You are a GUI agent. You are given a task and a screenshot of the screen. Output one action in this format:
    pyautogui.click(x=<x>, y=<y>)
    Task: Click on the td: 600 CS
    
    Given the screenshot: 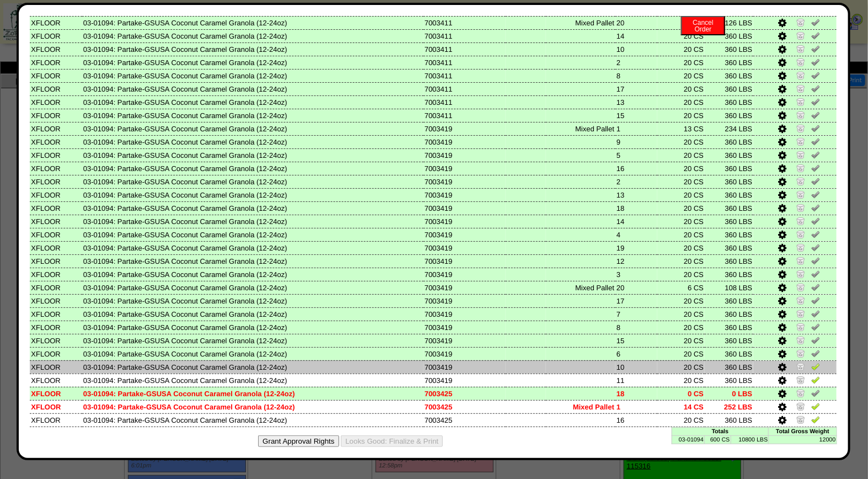 What is the action you would take?
    pyautogui.click(x=717, y=439)
    